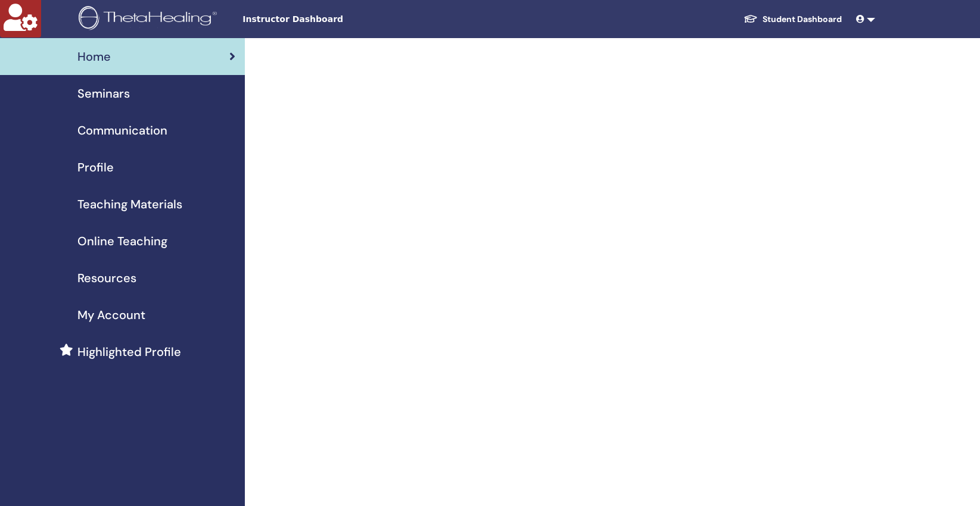 The height and width of the screenshot is (506, 980). Describe the element at coordinates (792, 19) in the screenshot. I see `a: Student Dashboard` at that location.